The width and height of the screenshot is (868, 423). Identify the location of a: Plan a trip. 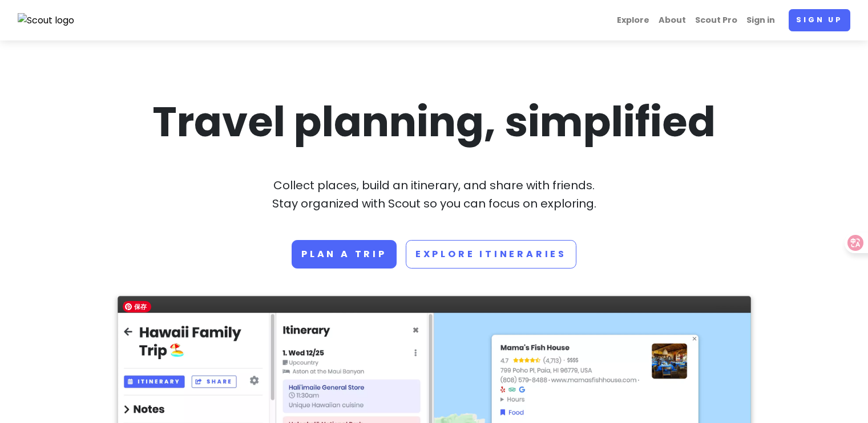
(344, 254).